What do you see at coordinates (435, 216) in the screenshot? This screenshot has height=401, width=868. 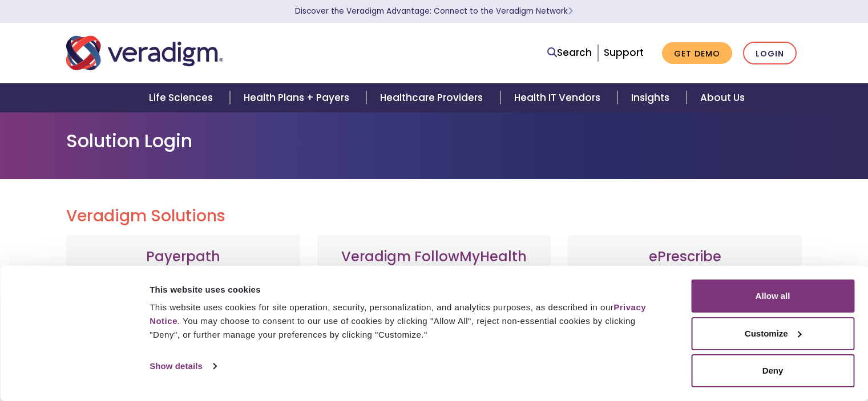 I see `h2: Veradigm Solutions` at bounding box center [435, 216].